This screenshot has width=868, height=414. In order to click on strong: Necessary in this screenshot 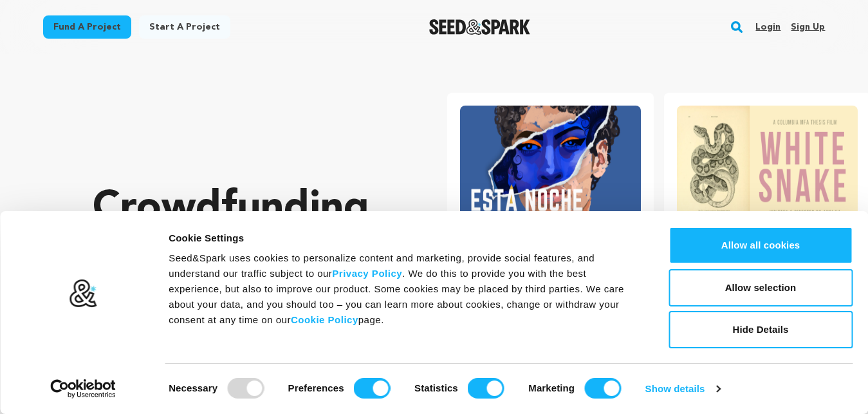, I will do `click(193, 388)`.